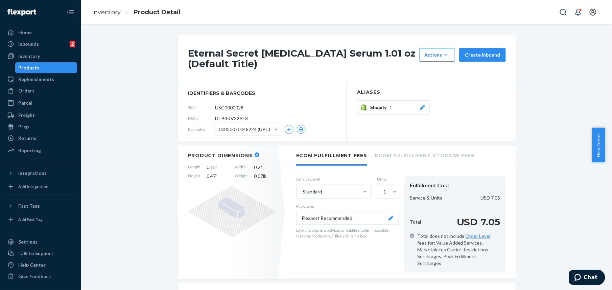  What do you see at coordinates (28, 242) in the screenshot?
I see `div: Settings` at bounding box center [28, 242].